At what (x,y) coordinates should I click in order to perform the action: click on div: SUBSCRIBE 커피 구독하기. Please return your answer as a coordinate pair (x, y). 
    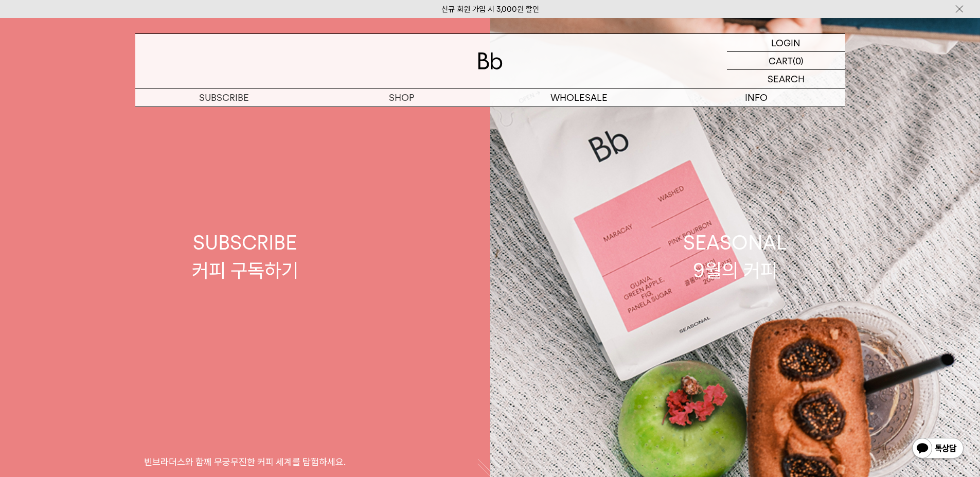
    Looking at the image, I should click on (245, 256).